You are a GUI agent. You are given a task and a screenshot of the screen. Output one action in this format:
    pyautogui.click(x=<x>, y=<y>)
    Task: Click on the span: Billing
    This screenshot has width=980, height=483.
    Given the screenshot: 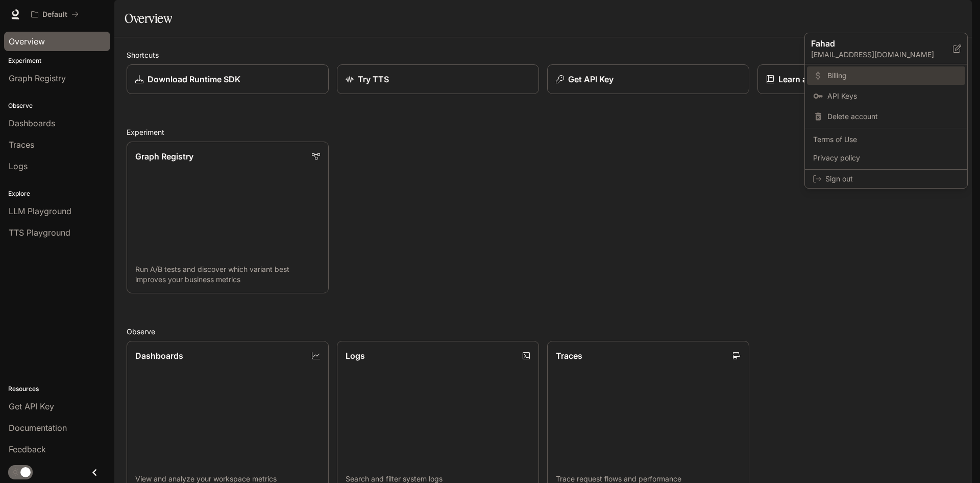 What is the action you would take?
    pyautogui.click(x=893, y=75)
    